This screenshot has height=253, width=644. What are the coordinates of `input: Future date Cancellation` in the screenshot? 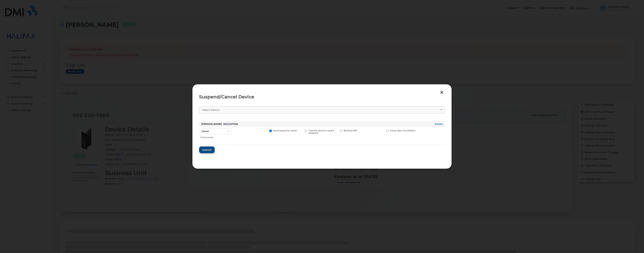 It's located at (382, 130).